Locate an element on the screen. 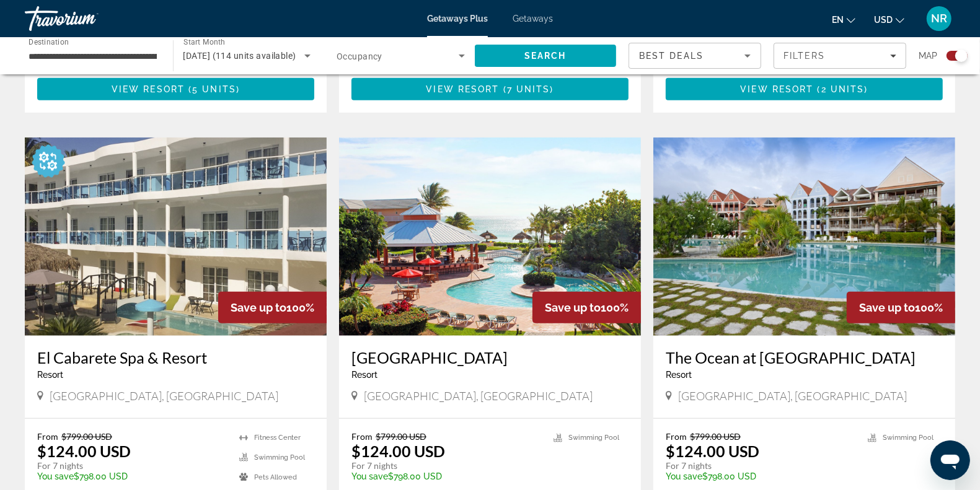 The height and width of the screenshot is (490, 980). span: Occupancy is located at coordinates (359, 56).